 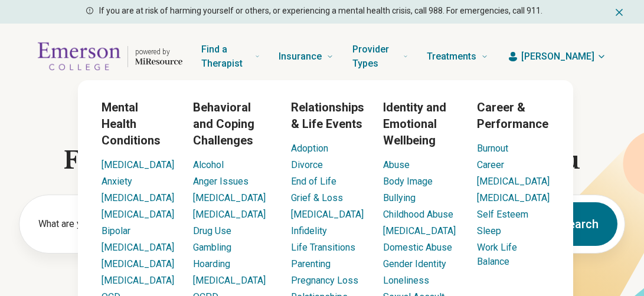 I want to click on a: Anger Issues, so click(x=221, y=181).